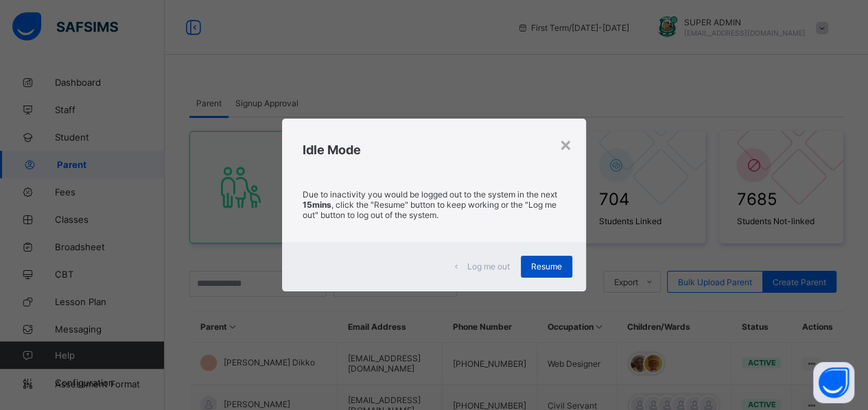  What do you see at coordinates (546, 266) in the screenshot?
I see `span: Resume` at bounding box center [546, 266].